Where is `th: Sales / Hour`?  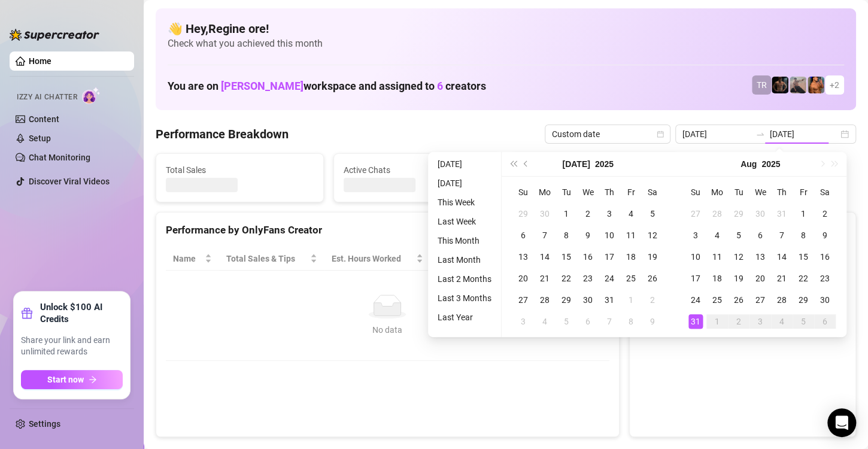 th: Sales / Hour is located at coordinates (471, 259).